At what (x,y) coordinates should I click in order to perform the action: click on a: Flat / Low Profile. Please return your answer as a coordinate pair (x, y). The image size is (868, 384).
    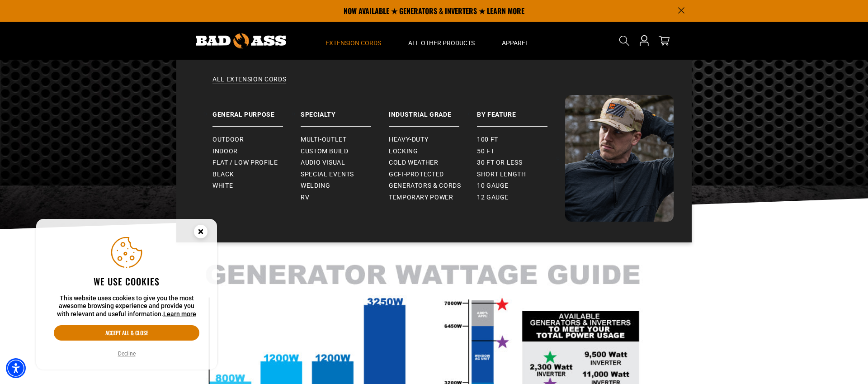
    Looking at the image, I should click on (256, 163).